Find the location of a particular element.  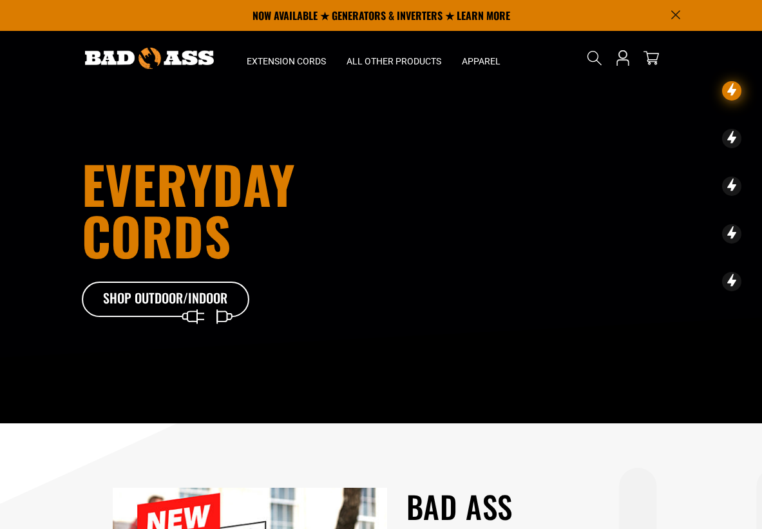

span: All Other Products is located at coordinates (394, 61).